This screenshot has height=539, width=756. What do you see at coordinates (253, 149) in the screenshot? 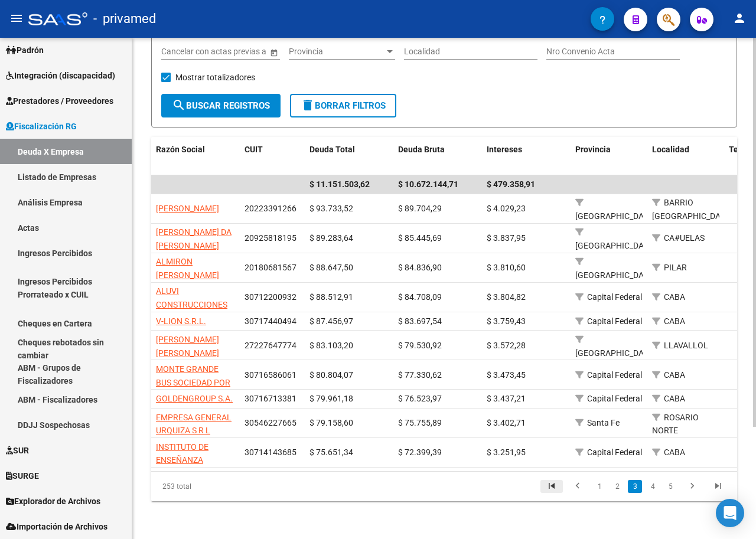
I see `span: CUIT` at bounding box center [253, 149].